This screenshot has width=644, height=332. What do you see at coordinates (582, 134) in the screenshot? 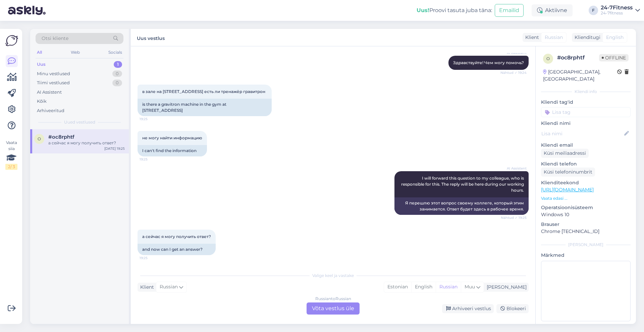
I see `input: Lisa nimi` at bounding box center [582, 134].